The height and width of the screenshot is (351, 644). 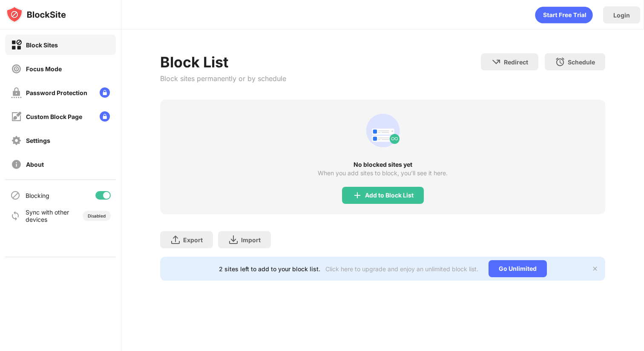 What do you see at coordinates (516, 62) in the screenshot?
I see `div: Redirect` at bounding box center [516, 62].